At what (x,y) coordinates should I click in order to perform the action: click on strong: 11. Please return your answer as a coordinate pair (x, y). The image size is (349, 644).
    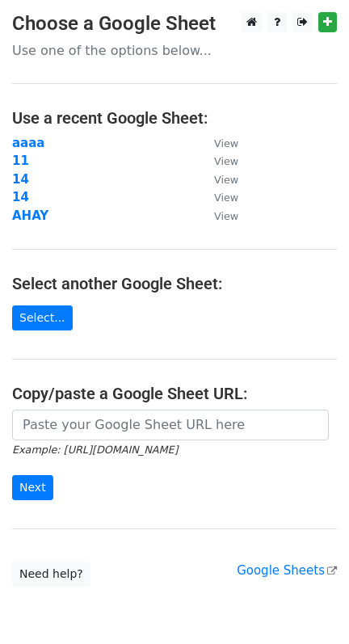
    Looking at the image, I should click on (20, 161).